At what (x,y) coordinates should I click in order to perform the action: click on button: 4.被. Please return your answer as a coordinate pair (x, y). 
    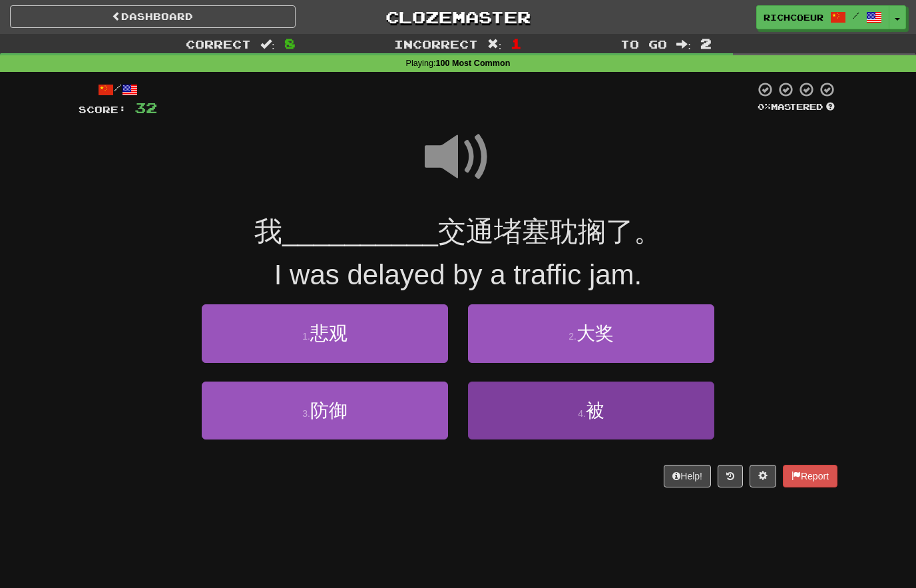
    Looking at the image, I should click on (591, 410).